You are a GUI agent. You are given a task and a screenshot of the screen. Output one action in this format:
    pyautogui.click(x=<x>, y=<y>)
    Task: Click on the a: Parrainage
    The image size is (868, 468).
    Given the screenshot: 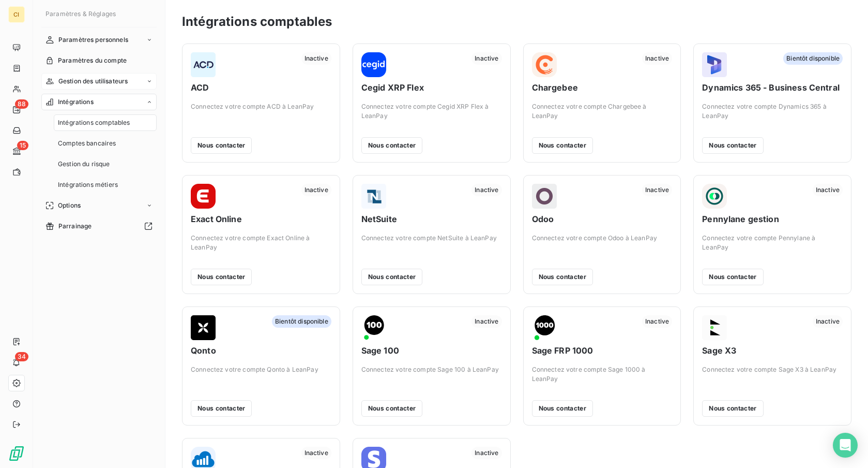 What is the action you would take?
    pyautogui.click(x=99, y=226)
    